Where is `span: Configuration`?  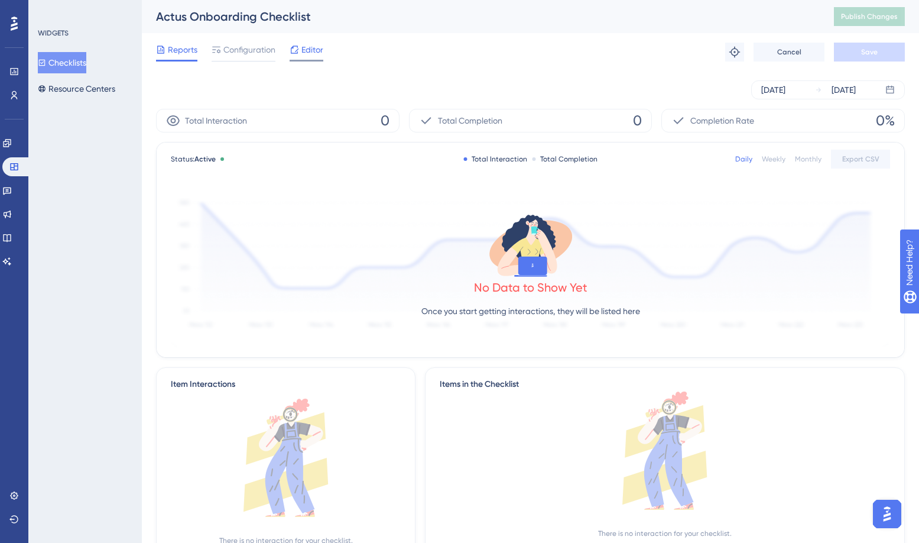 span: Configuration is located at coordinates (250, 50).